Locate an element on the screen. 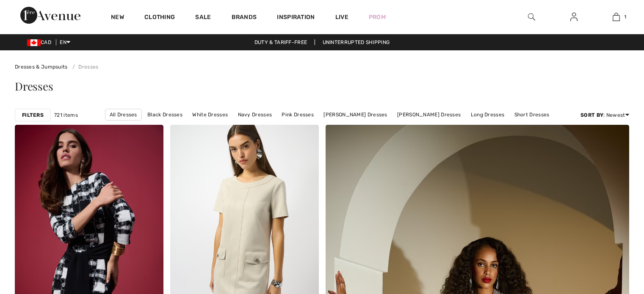 The width and height of the screenshot is (644, 294). strong: Filters is located at coordinates (32, 115).